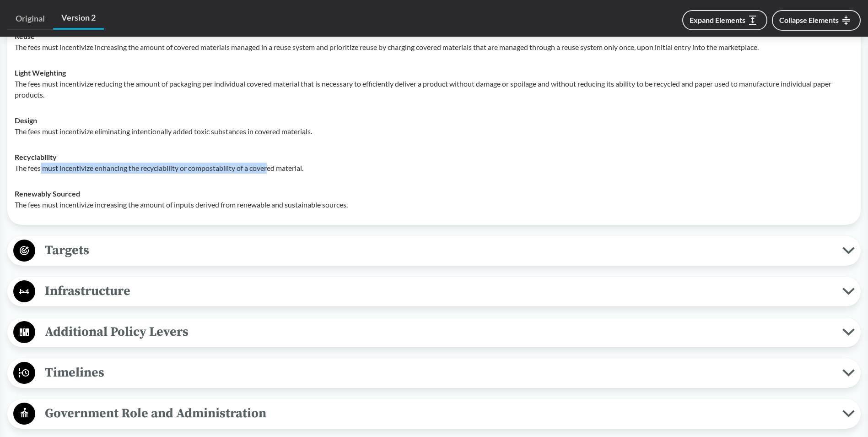  I want to click on p: The fees must incentivize reducing the amount of packaging per individual covered material that i..., so click(434, 89).